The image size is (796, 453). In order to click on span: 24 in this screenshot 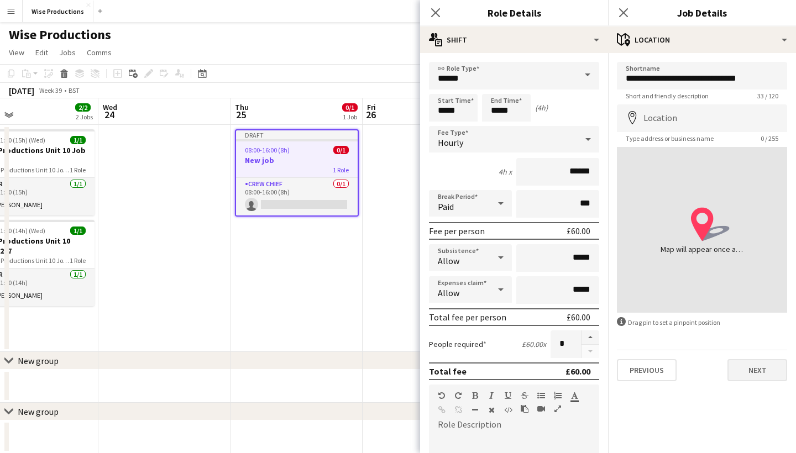, I will do `click(109, 114)`.